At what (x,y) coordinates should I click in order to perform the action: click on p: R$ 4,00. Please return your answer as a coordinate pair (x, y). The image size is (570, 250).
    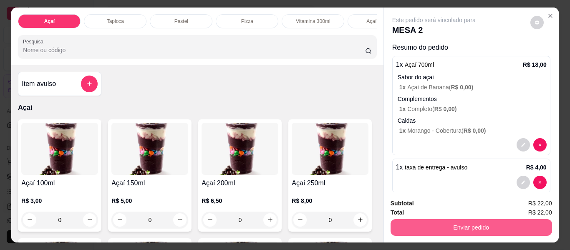
    Looking at the image, I should click on (536, 167).